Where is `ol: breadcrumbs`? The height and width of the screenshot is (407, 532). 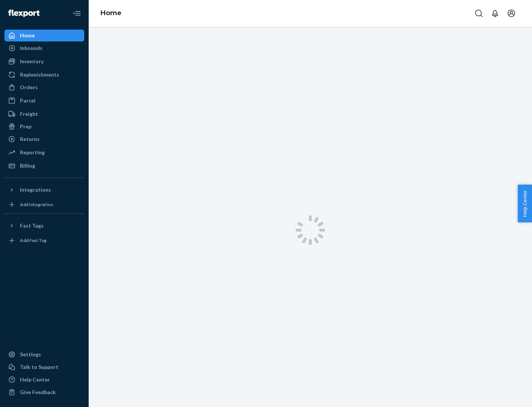 ol: breadcrumbs is located at coordinates (111, 13).